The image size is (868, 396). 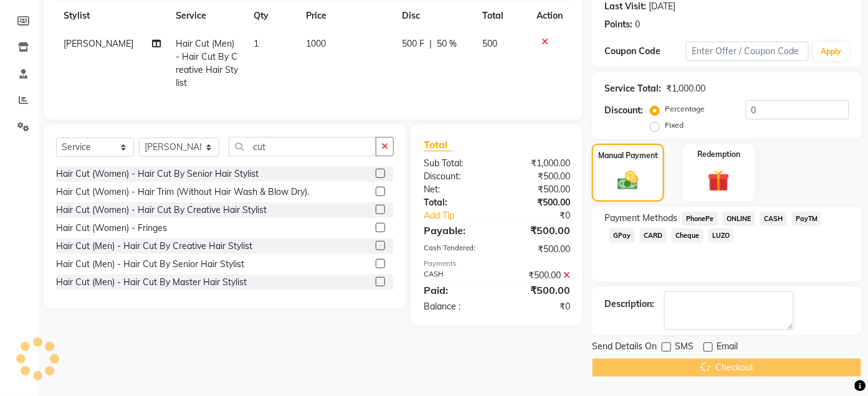 I want to click on div: Coupon Code, so click(x=645, y=51).